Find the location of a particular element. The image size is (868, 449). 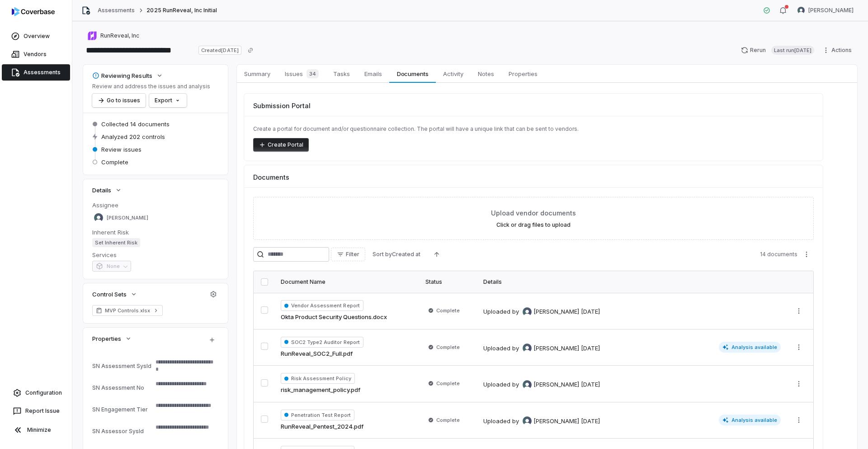

span: Vendor Assessment Report is located at coordinates (322, 305).